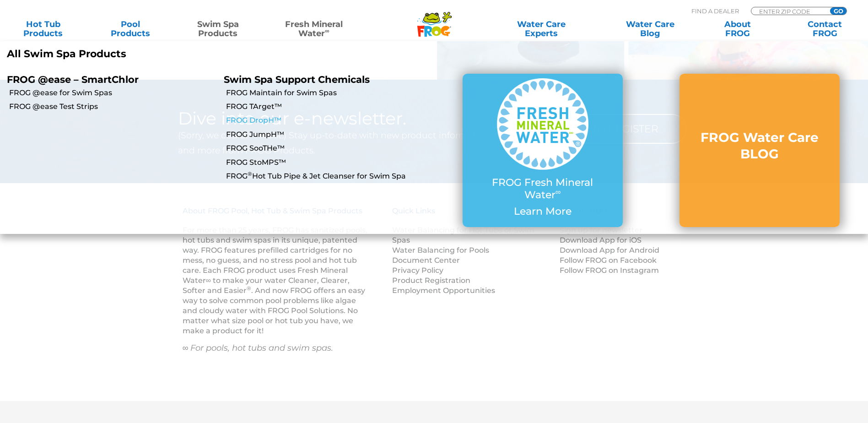  What do you see at coordinates (463, 235) in the screenshot?
I see `a: Water Balancing for Hot Tubs or Swim Spas` at bounding box center [463, 235].